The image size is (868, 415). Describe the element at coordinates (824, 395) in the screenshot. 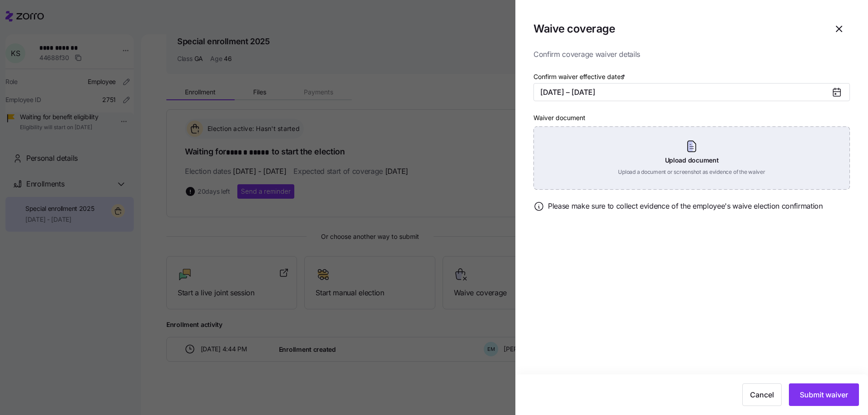

I see `button: Submit waiver` at that location.